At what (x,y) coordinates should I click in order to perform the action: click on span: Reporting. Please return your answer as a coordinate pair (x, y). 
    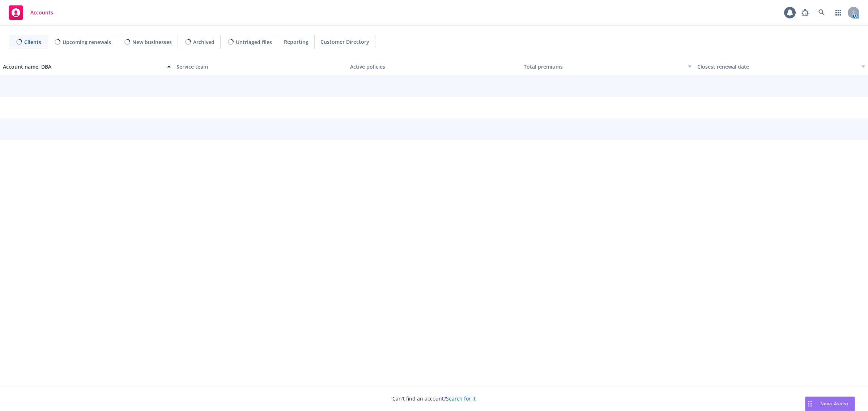
    Looking at the image, I should click on (296, 42).